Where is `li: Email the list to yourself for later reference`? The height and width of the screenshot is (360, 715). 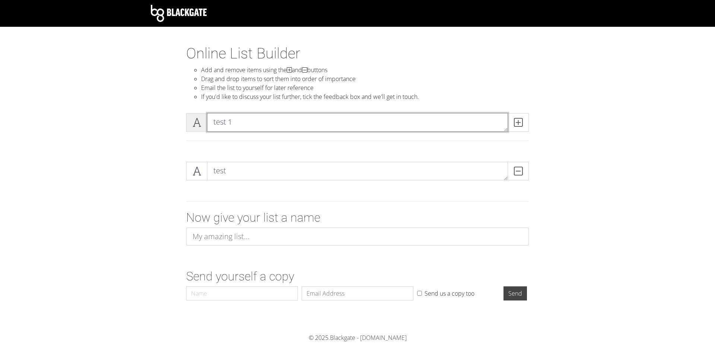
li: Email the list to yourself for later reference is located at coordinates (365, 88).